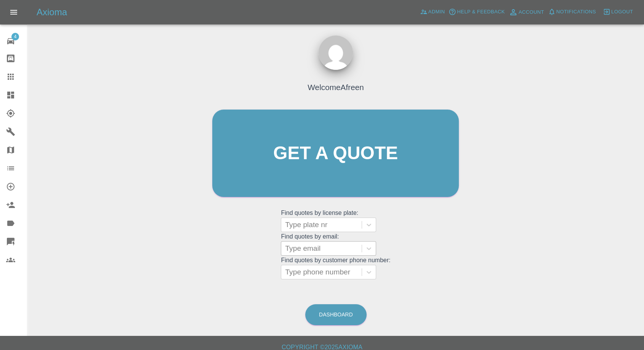 This screenshot has width=644, height=350. I want to click on a: Admin, so click(433, 12).